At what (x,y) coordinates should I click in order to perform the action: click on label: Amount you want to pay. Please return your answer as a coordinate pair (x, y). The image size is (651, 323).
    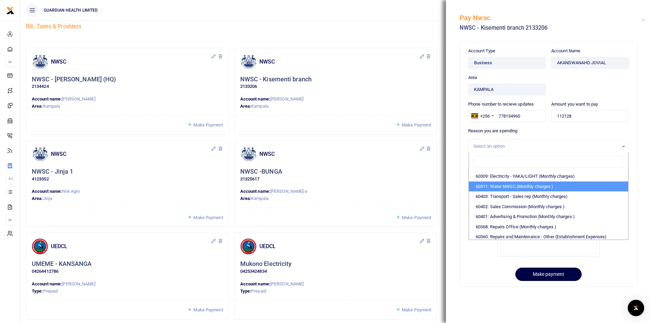
    Looking at the image, I should click on (575, 104).